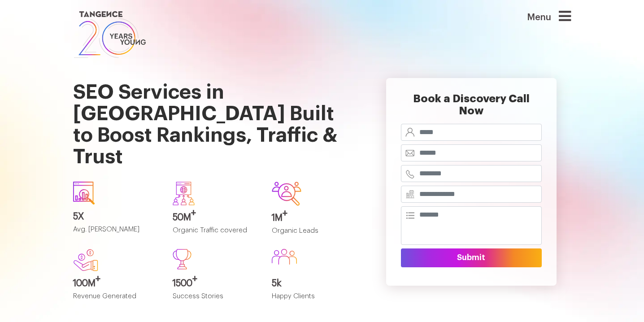  I want to click on h3: 1M, so click(315, 218).